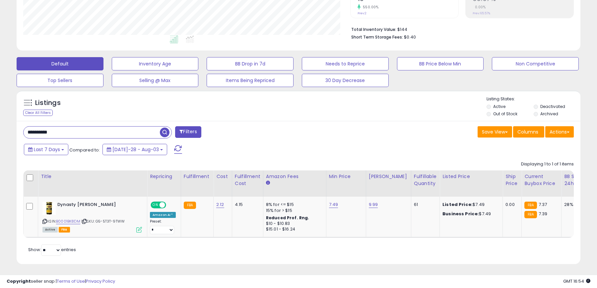 The width and height of the screenshot is (597, 288). I want to click on span: Last 7 Days, so click(47, 149).